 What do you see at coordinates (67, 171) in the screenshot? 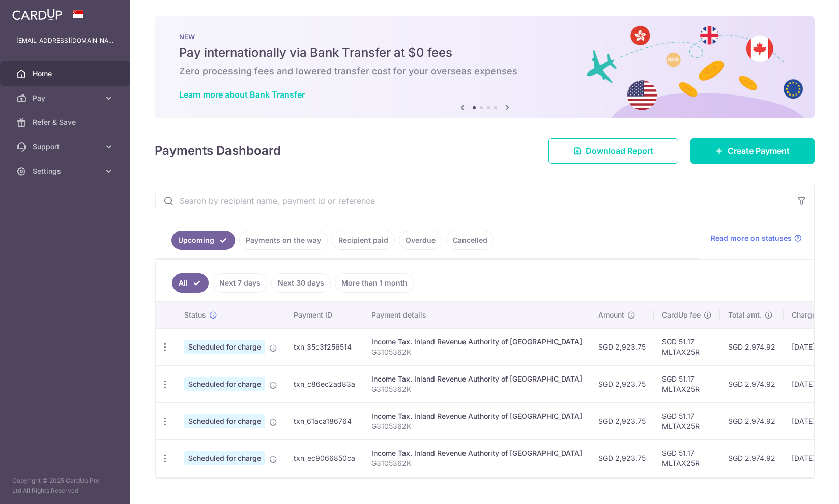
I see `span: Settings` at bounding box center [67, 171].